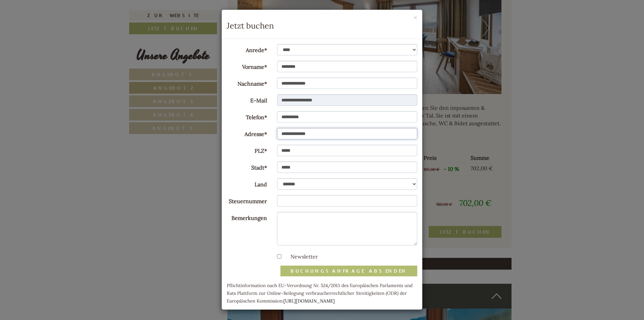 The height and width of the screenshot is (320, 644). Describe the element at coordinates (322, 26) in the screenshot. I see `h3: Jetzt buchen` at that location.